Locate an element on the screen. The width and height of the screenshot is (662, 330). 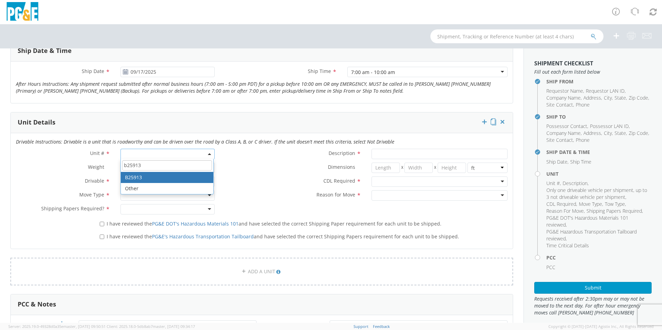
span: Possessor LAN ID is located at coordinates (610, 126).